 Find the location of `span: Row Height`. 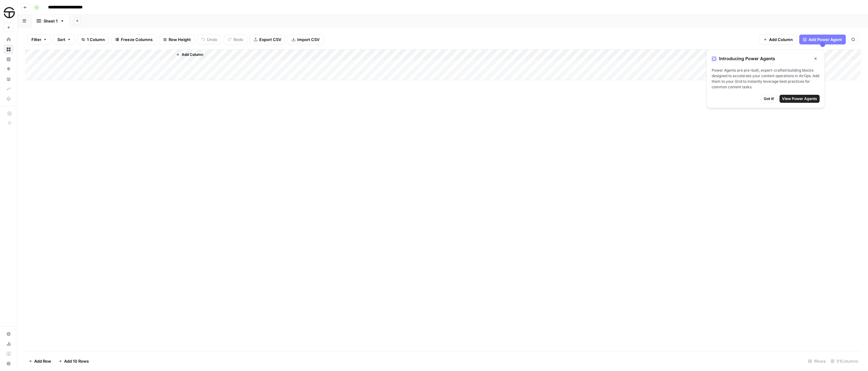

span: Row Height is located at coordinates (180, 39).